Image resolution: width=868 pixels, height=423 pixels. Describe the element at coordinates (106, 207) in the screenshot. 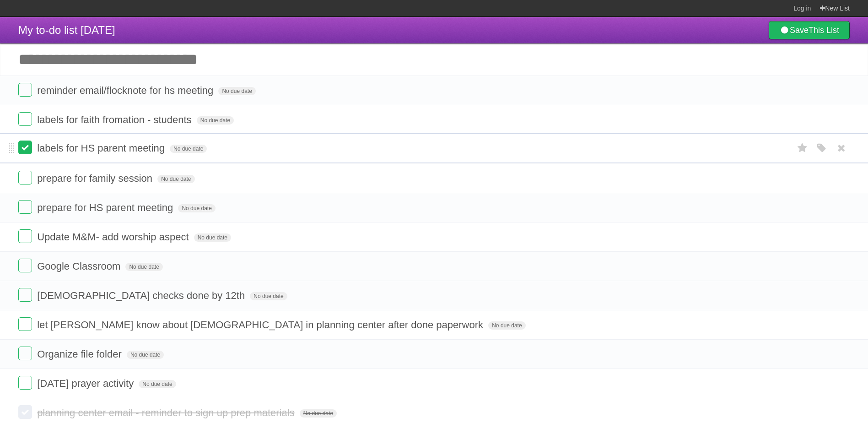

I see `span: prepare for HS parent meeting` at that location.